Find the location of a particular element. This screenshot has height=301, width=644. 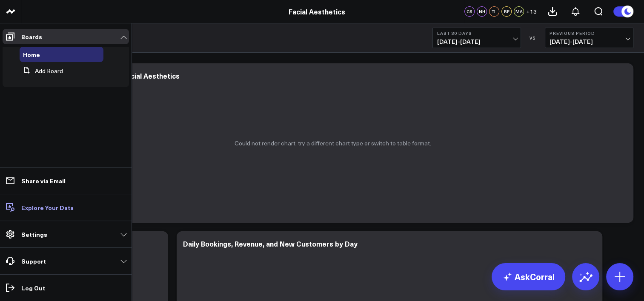

div: Daily Bookings, Revenue, and New Customers by Day is located at coordinates (270, 244).